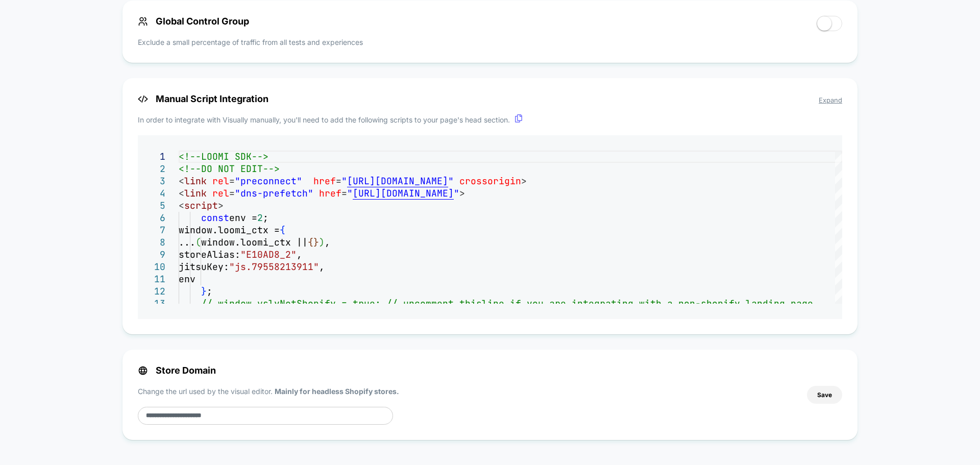 The width and height of the screenshot is (980, 465). I want to click on p: Change the url used by the visual editor., so click(268, 391).